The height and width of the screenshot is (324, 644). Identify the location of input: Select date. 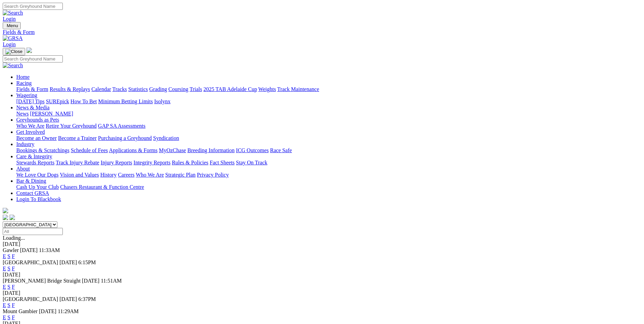
(32, 231).